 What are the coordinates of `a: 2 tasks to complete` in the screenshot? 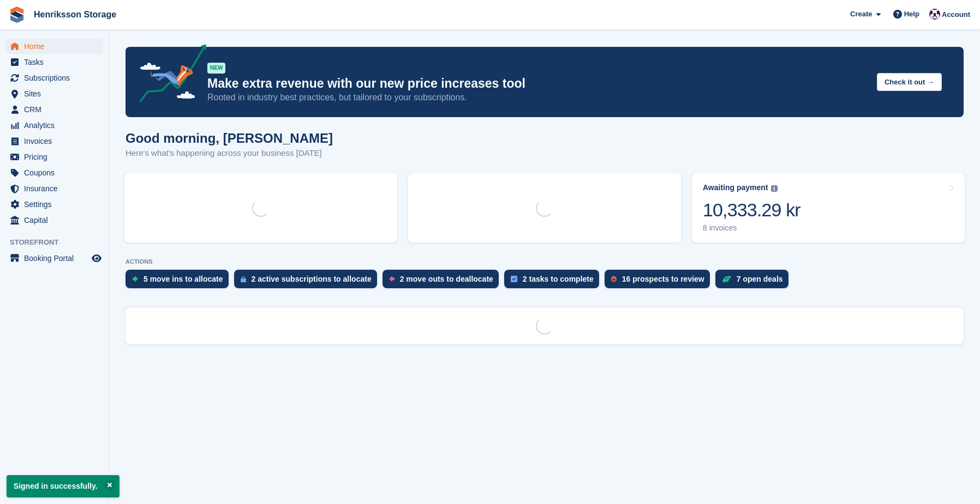 It's located at (554, 282).